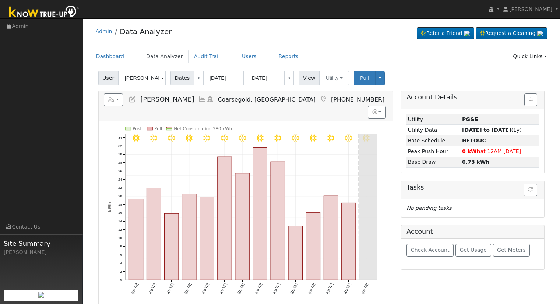 This screenshot has width=560, height=304. Describe the element at coordinates (203, 129) in the screenshot. I see `text: Net Consumption 280 kWh` at that location.